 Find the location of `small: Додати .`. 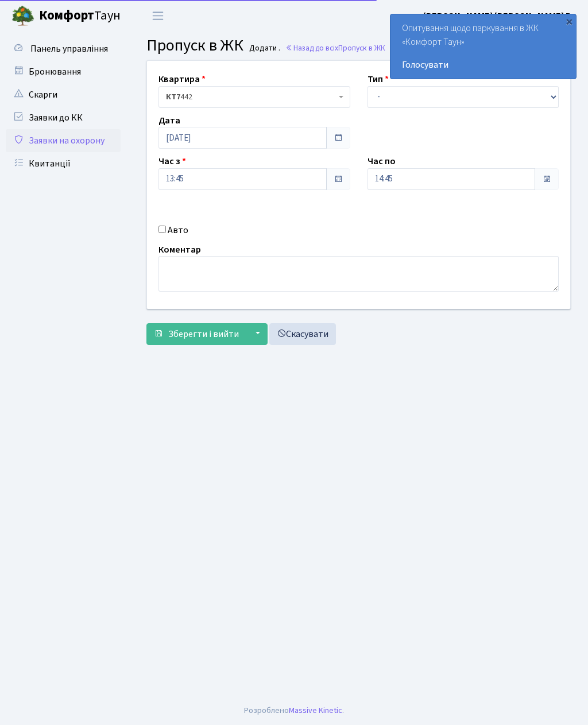

small: Додати . is located at coordinates (263, 48).